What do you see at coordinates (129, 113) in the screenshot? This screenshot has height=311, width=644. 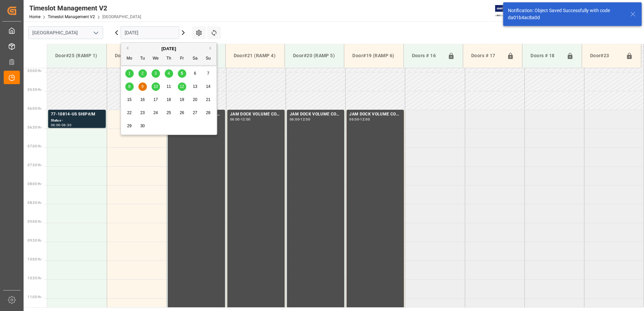 I see `div: Choose Monday, September 22nd, 2025` at bounding box center [129, 113].